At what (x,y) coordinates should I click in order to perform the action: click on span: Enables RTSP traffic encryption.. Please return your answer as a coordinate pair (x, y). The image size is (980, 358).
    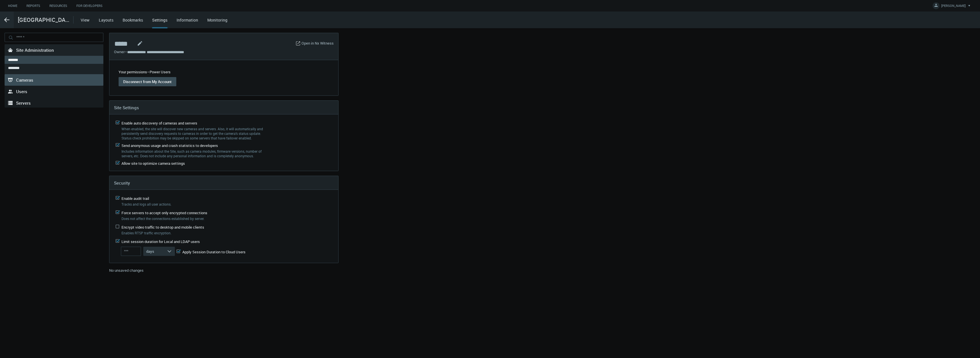
    Looking at the image, I should click on (146, 233).